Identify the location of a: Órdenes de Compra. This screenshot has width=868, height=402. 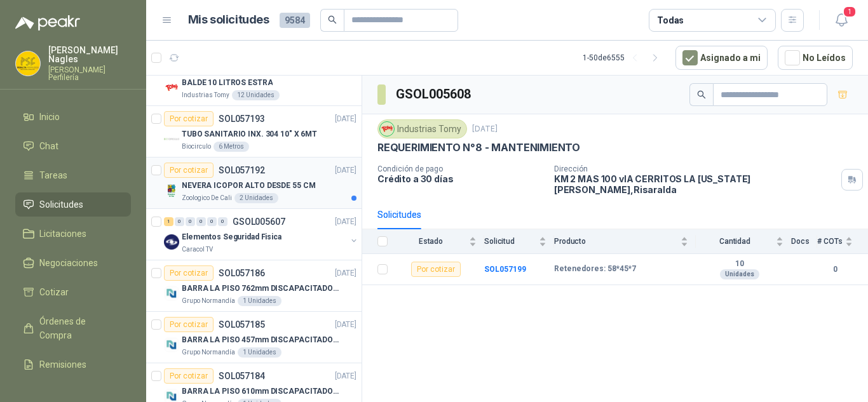
(73, 328).